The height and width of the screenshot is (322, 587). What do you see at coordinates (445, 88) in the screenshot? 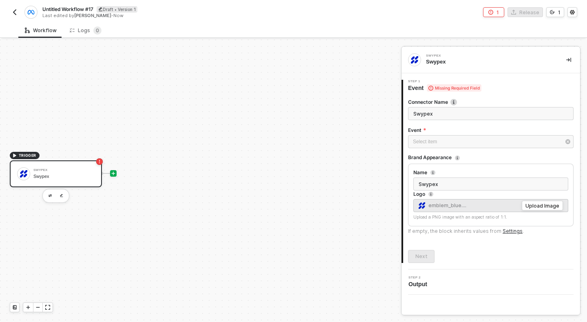
I see `span: Event` at bounding box center [445, 88].